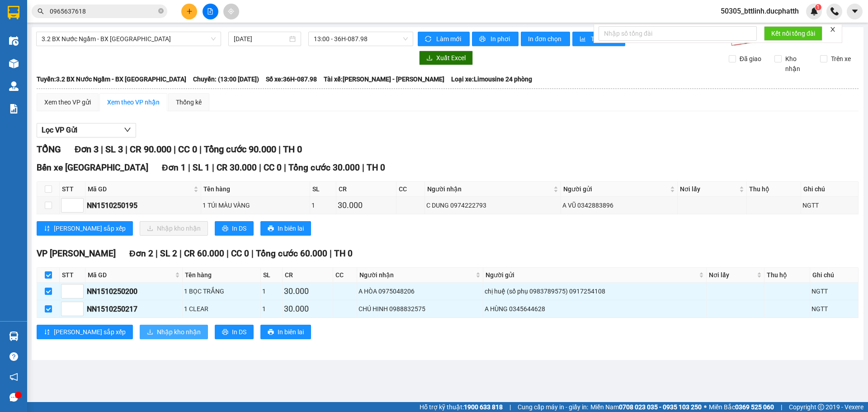  Describe the element at coordinates (553, 407) in the screenshot. I see `span: Cung cấp máy in - giấy in:` at that location.